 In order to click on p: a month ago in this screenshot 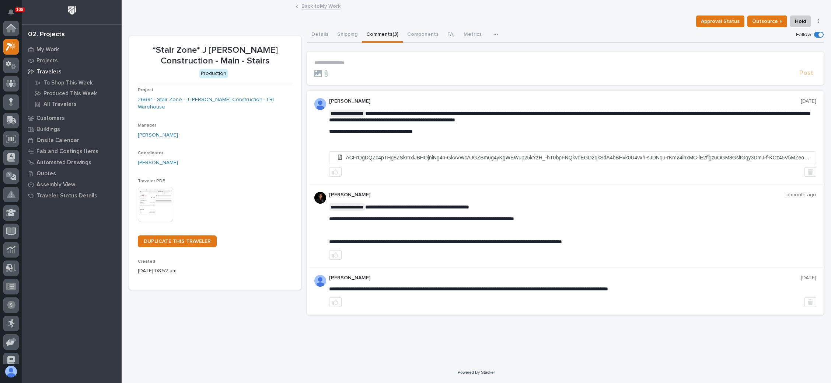, I will do `click(801, 195)`.